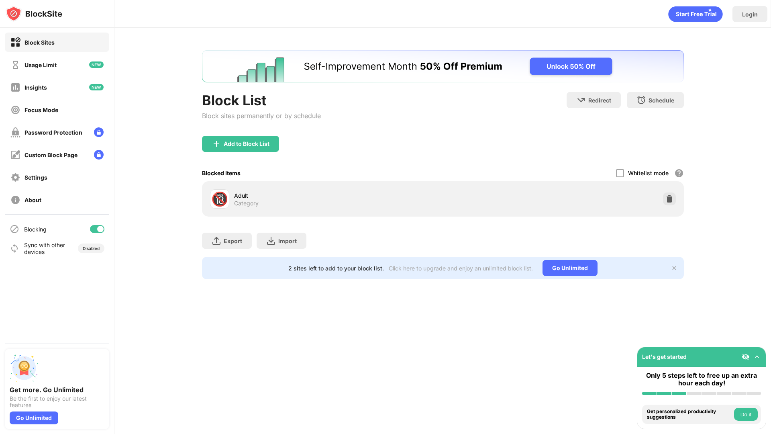 This screenshot has height=434, width=771. Describe the element at coordinates (246, 203) in the screenshot. I see `div: Category` at that location.